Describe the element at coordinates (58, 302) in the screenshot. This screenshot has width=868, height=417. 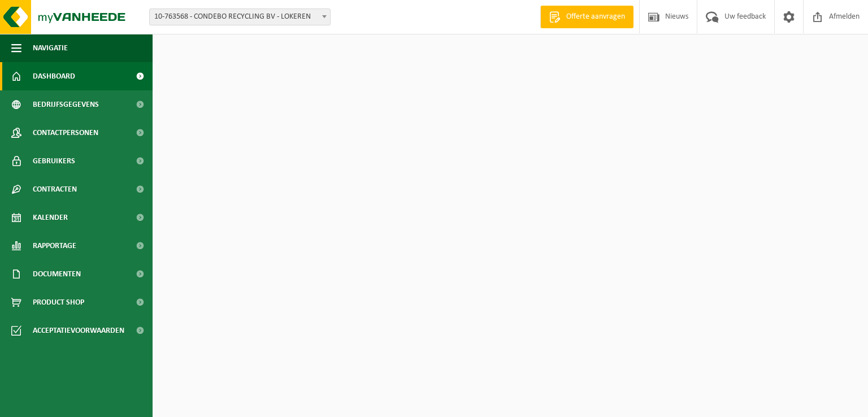
I see `span: Product Shop` at that location.